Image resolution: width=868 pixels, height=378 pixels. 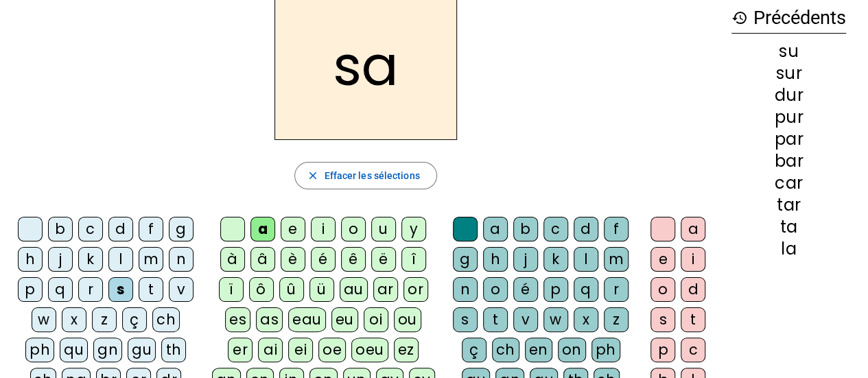 What do you see at coordinates (141, 351) in the screenshot?
I see `div: gu` at bounding box center [141, 351].